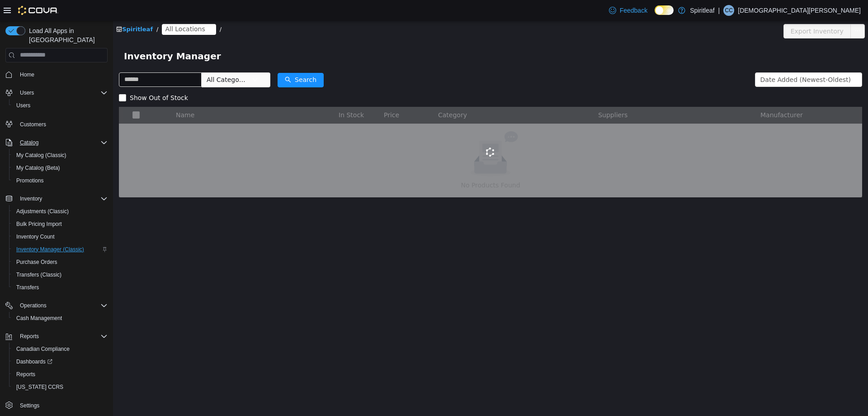 The image size is (868, 416). Describe the element at coordinates (39, 224) in the screenshot. I see `a: Bulk Pricing Import` at that location.